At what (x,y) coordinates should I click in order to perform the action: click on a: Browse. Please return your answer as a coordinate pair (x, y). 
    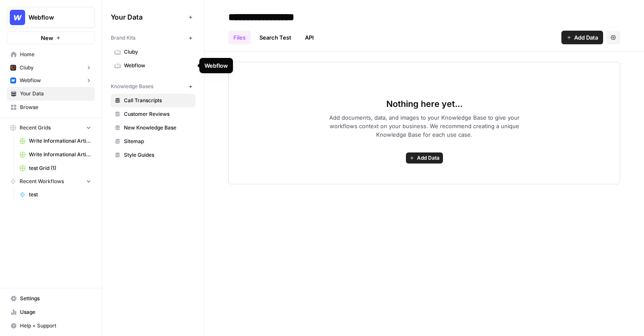
    Looking at the image, I should click on (51, 107).